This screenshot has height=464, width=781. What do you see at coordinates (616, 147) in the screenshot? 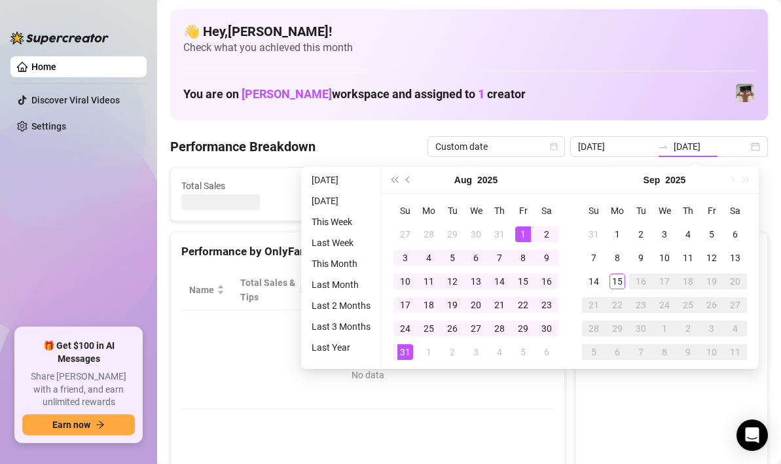
I see `input: Start date` at bounding box center [616, 147].